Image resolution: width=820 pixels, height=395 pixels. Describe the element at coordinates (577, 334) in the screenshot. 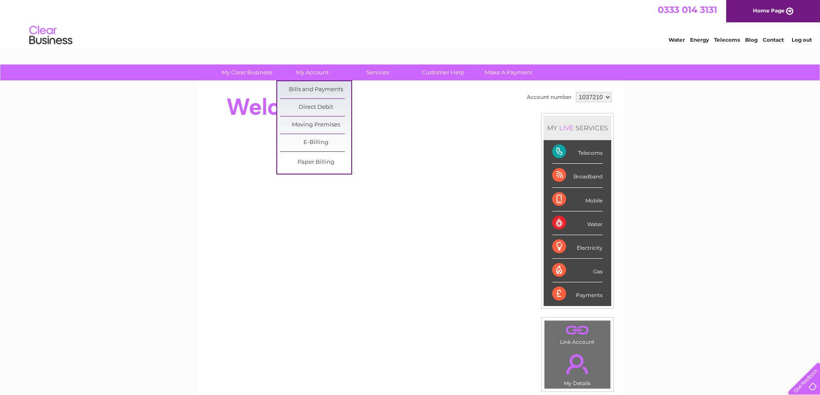

I see `td: Link Account` at that location.